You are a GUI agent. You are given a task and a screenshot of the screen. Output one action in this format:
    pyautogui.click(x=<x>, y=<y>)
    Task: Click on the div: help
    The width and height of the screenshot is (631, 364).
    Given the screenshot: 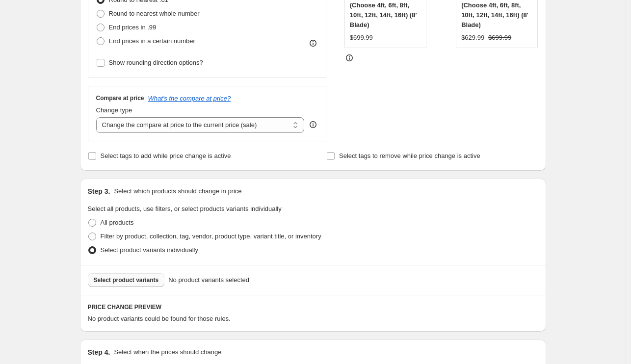 What is the action you would take?
    pyautogui.click(x=313, y=124)
    